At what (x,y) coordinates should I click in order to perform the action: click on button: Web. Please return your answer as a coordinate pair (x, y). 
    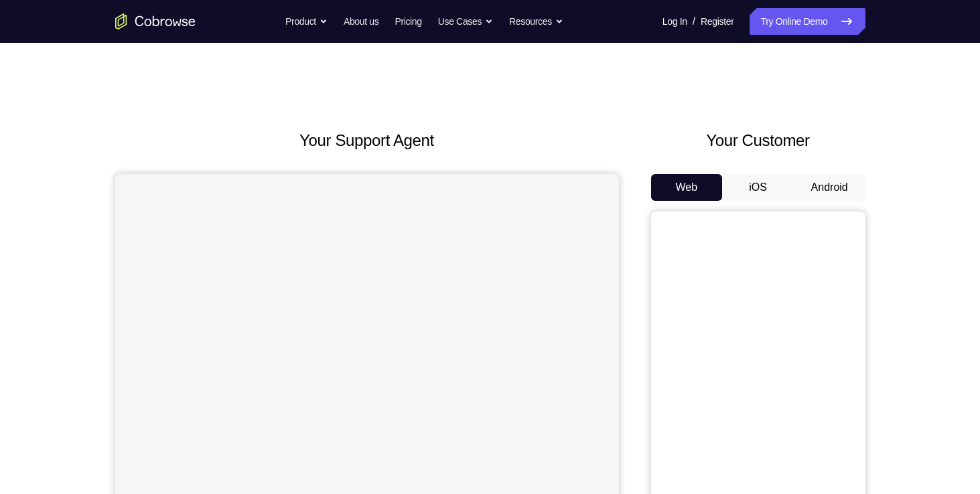
    Looking at the image, I should click on (686, 187).